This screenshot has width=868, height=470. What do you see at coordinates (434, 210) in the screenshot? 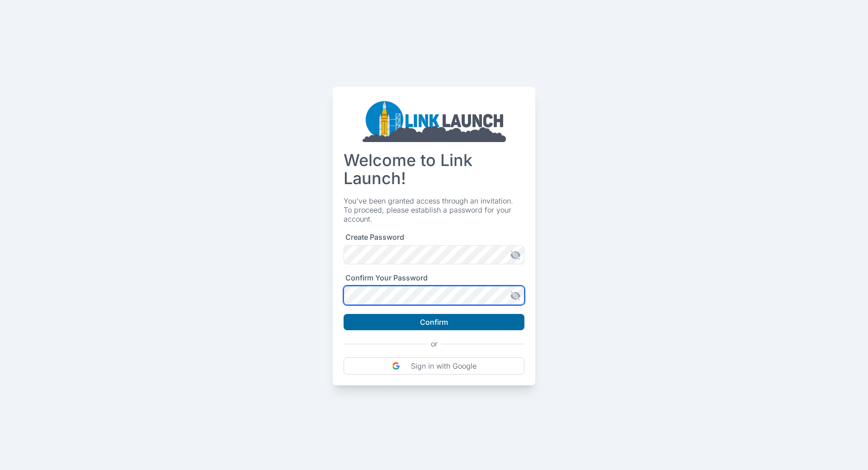
I see `p: You've been granted access through an invitation. To proceed, please establish a password for you...` at bounding box center [434, 210].